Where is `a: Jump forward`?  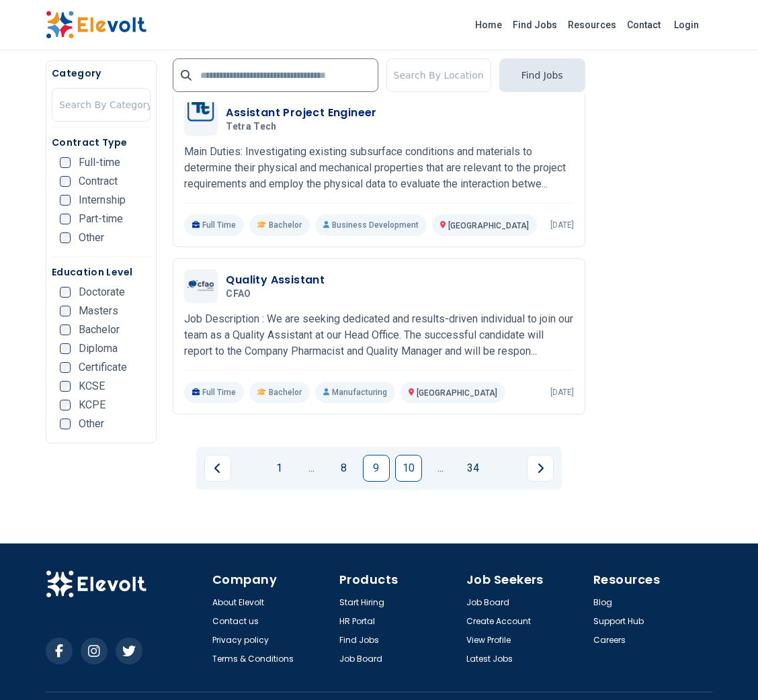 a: Jump forward is located at coordinates (441, 468).